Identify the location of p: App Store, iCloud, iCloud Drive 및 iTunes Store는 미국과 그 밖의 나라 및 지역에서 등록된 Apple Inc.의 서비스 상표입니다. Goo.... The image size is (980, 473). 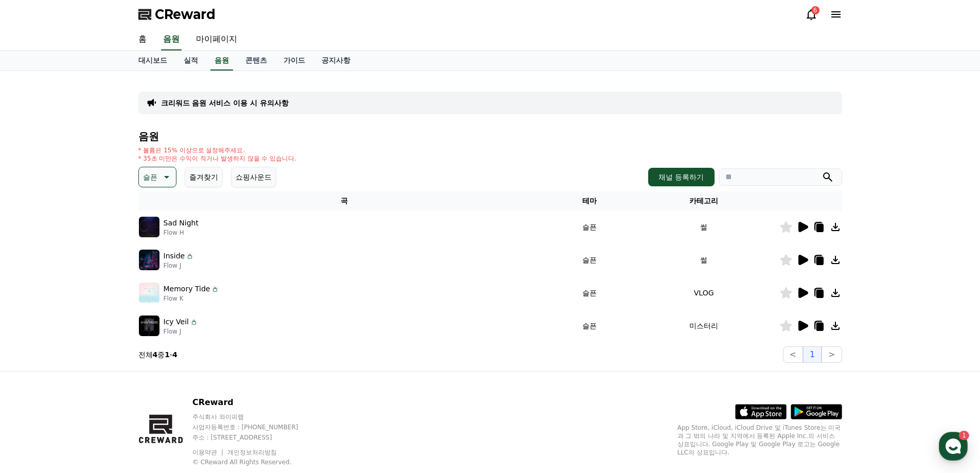
(760, 440).